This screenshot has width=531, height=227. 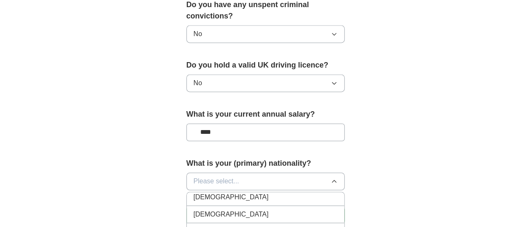 What do you see at coordinates (266, 181) in the screenshot?
I see `button: Please select...` at bounding box center [266, 181].